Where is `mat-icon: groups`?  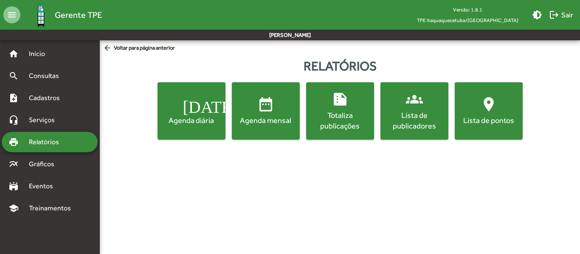 mat-icon: groups is located at coordinates (415, 99).